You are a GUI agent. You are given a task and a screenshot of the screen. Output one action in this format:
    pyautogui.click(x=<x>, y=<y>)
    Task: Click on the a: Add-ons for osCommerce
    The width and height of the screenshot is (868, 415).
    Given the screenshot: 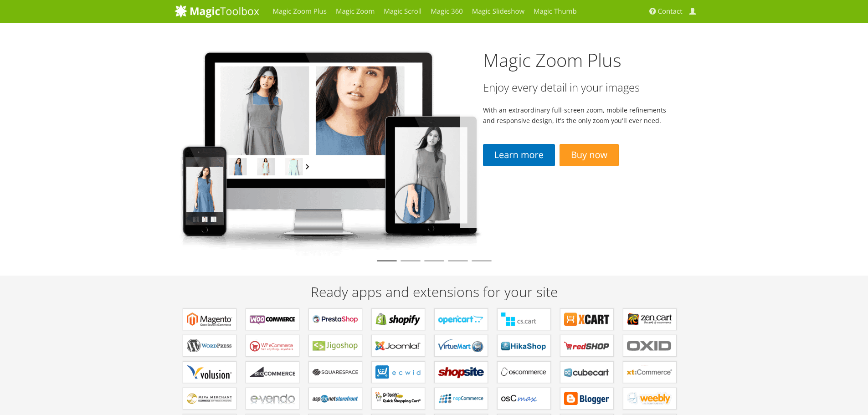 What is the action you would take?
    pyautogui.click(x=524, y=372)
    